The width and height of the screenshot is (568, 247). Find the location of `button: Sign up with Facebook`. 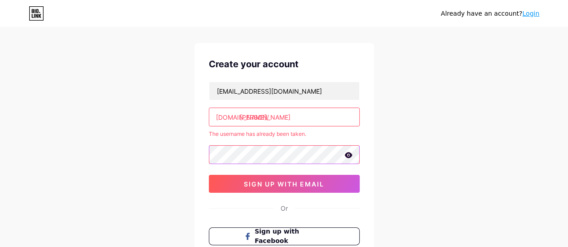

button: Sign up with Facebook is located at coordinates (284, 236).